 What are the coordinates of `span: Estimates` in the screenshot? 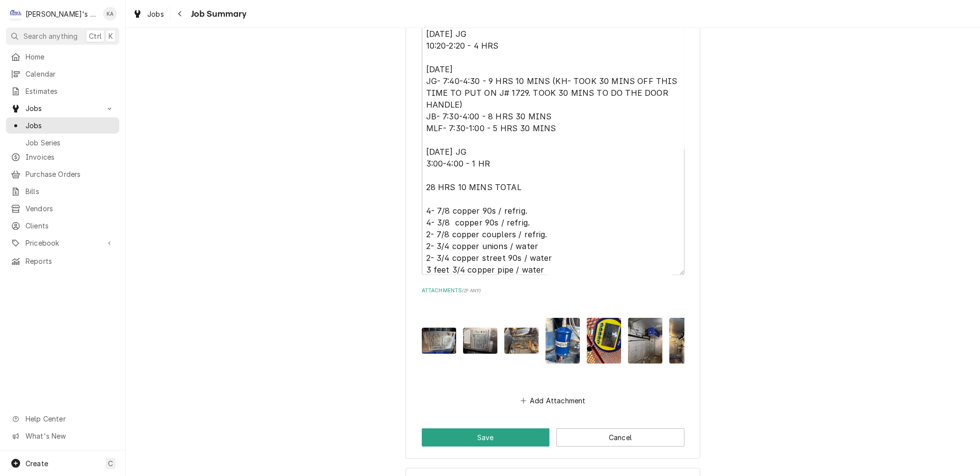 It's located at (70, 91).